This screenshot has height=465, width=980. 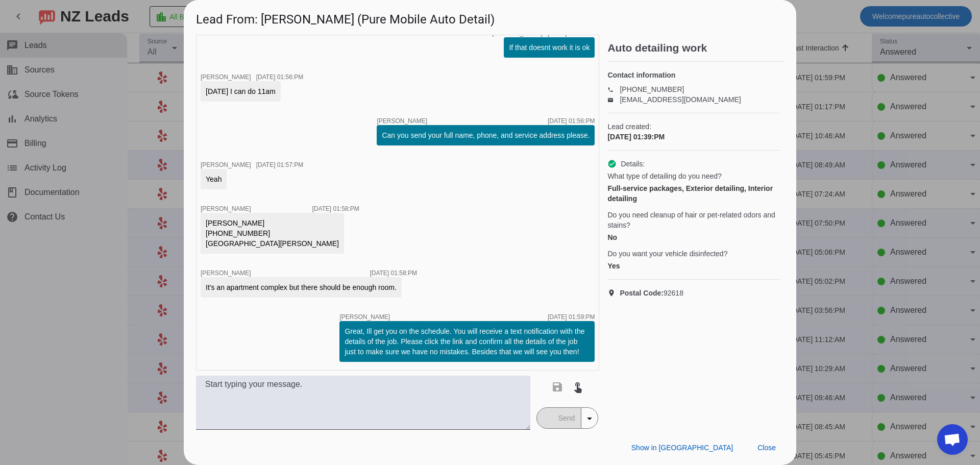 I want to click on h4: Contact information, so click(x=694, y=75).